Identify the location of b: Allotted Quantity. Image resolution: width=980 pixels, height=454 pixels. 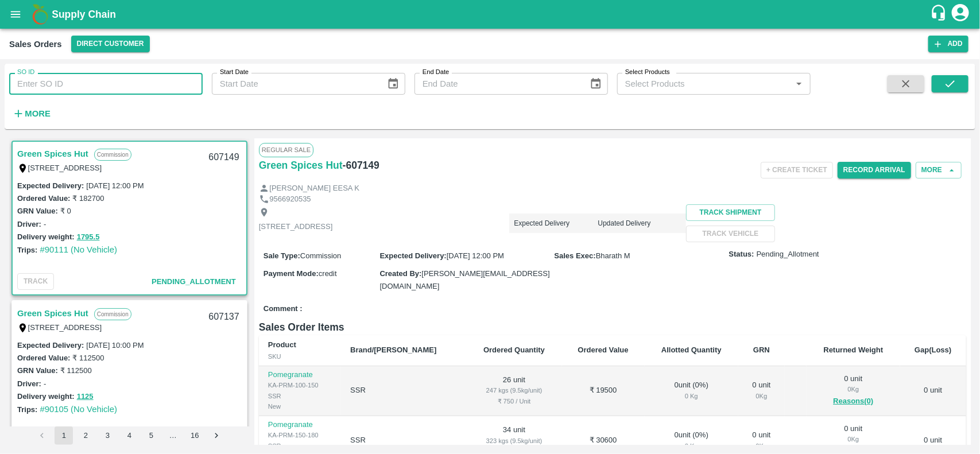
(691, 350).